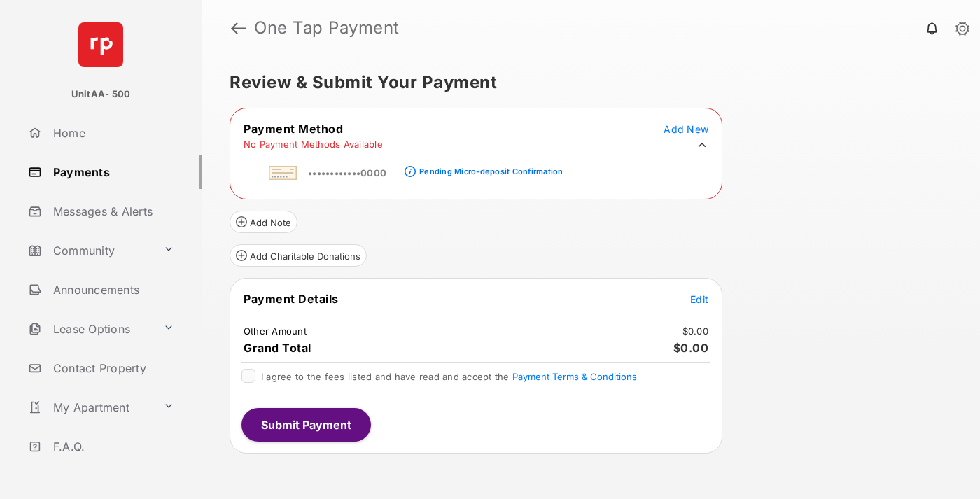 The image size is (980, 499). What do you see at coordinates (89, 251) in the screenshot?
I see `a: Community` at bounding box center [89, 251].